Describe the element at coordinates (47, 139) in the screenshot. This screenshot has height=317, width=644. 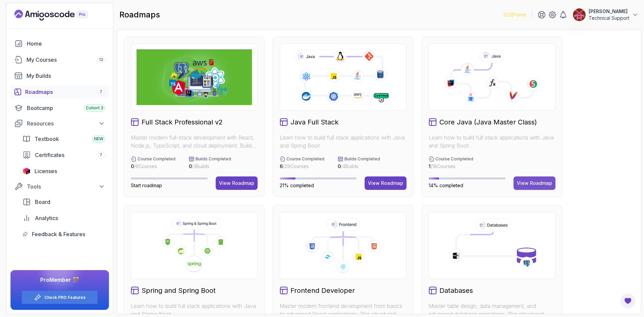
I see `span: Textbook` at that location.